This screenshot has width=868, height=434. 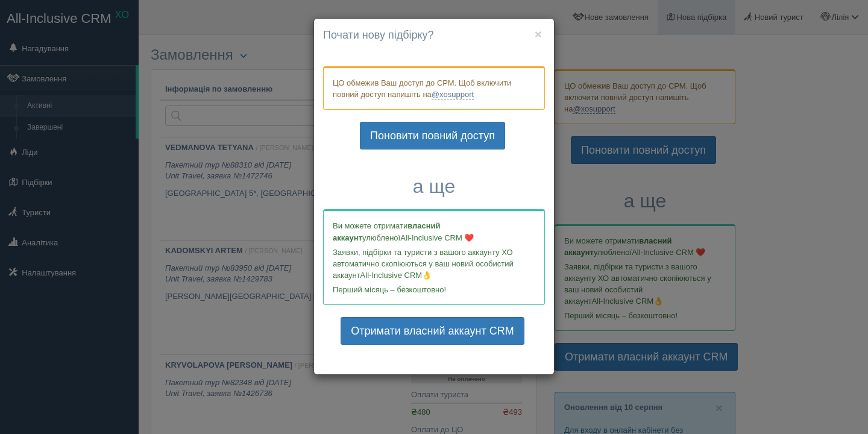 I want to click on span: All-Inclusive CRM ❤️, so click(x=437, y=237).